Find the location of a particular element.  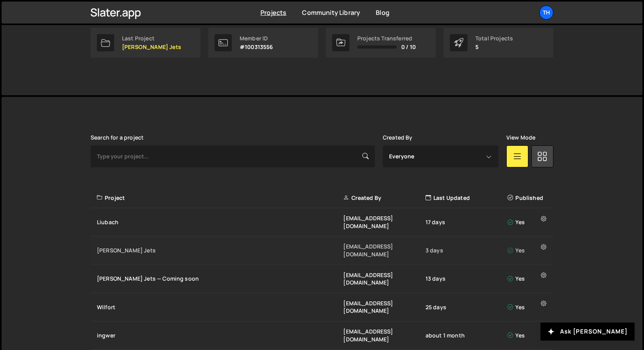

div: 17 days is located at coordinates (466, 222).